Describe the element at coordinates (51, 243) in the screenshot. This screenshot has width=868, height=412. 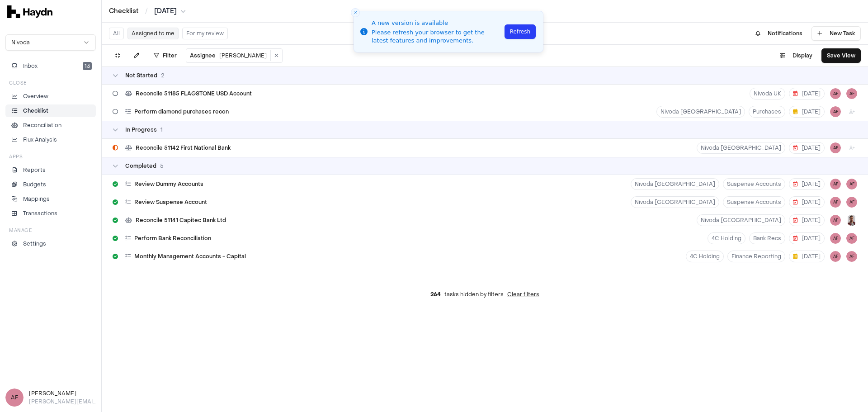
I see `a: Settings` at that location.